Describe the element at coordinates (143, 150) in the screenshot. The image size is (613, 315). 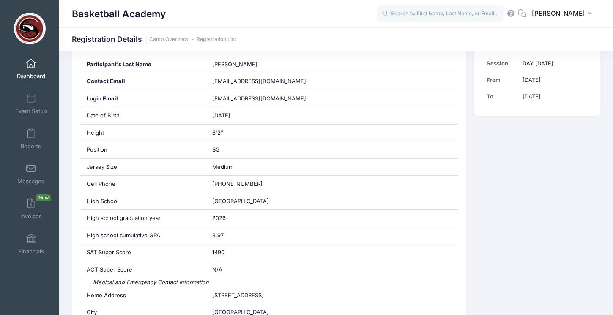
I see `div: Position` at that location.